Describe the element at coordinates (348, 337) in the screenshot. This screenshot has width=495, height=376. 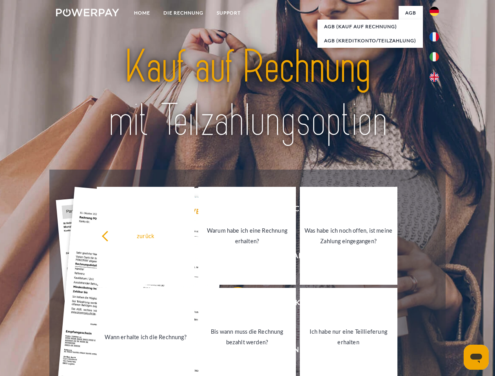
I see `div: Ich habe nur eine Teillieferung erhalten` at that location.